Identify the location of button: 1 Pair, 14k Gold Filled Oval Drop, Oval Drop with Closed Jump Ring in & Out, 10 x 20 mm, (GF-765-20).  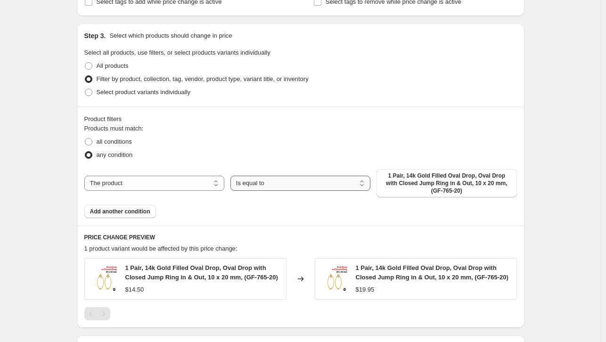
(446, 183).